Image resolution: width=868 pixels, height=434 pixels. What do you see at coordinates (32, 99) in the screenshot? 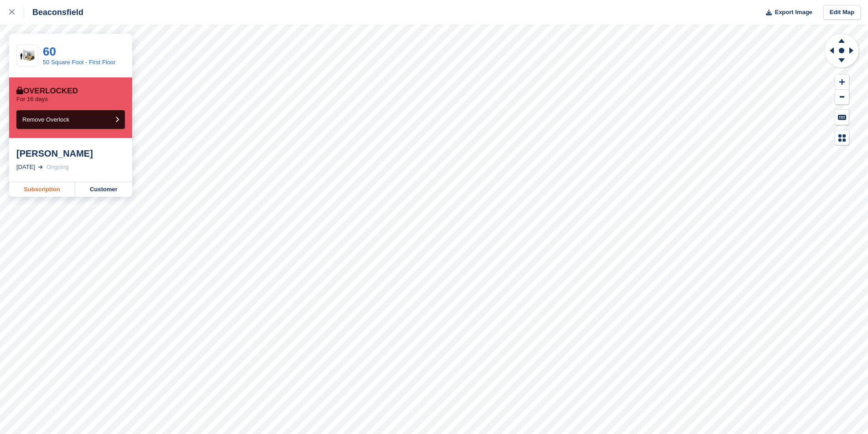
I see `p: For 16 days` at bounding box center [32, 99].